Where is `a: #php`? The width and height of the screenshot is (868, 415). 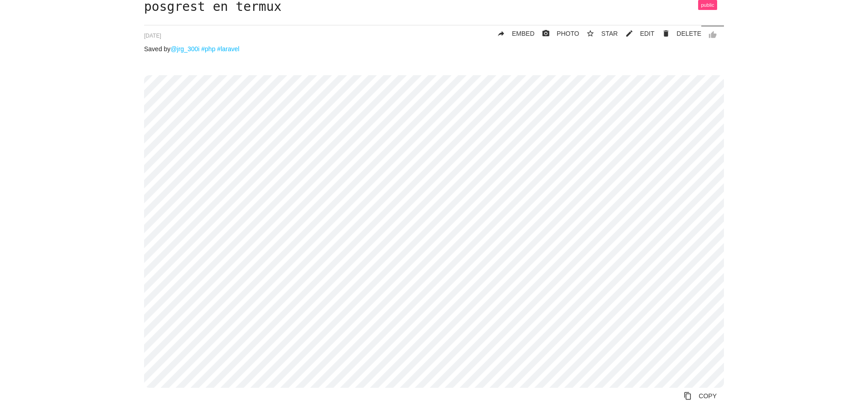
a: #php is located at coordinates (208, 49).